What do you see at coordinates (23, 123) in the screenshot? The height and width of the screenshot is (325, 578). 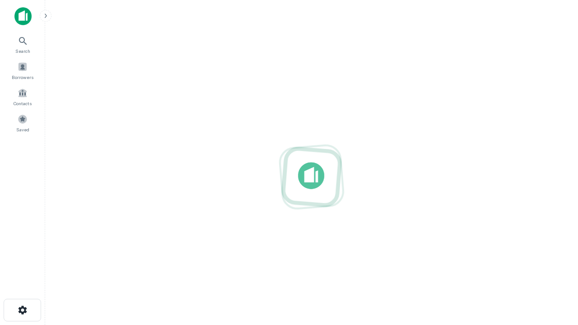 I see `a: Saved` at bounding box center [23, 123].